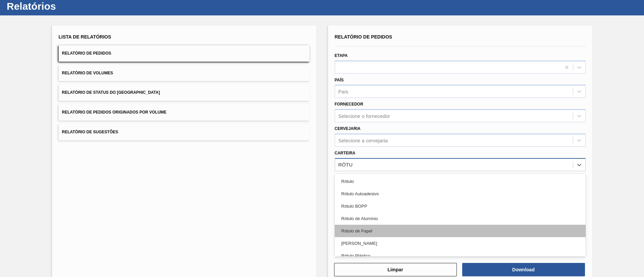  What do you see at coordinates (184, 132) in the screenshot?
I see `button: Relatório de Sugestões` at bounding box center [184, 132].